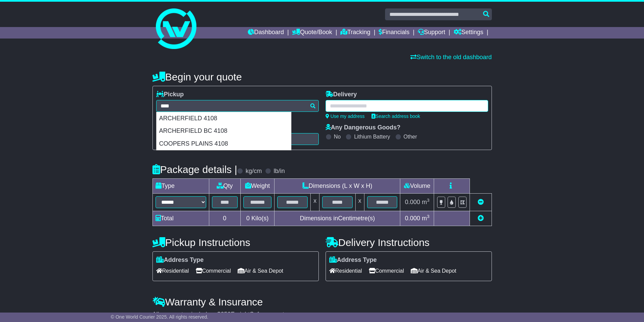 The width and height of the screenshot is (644, 322). What do you see at coordinates (363, 128) in the screenshot?
I see `label: Any Dangerous Goods?` at bounding box center [363, 128].